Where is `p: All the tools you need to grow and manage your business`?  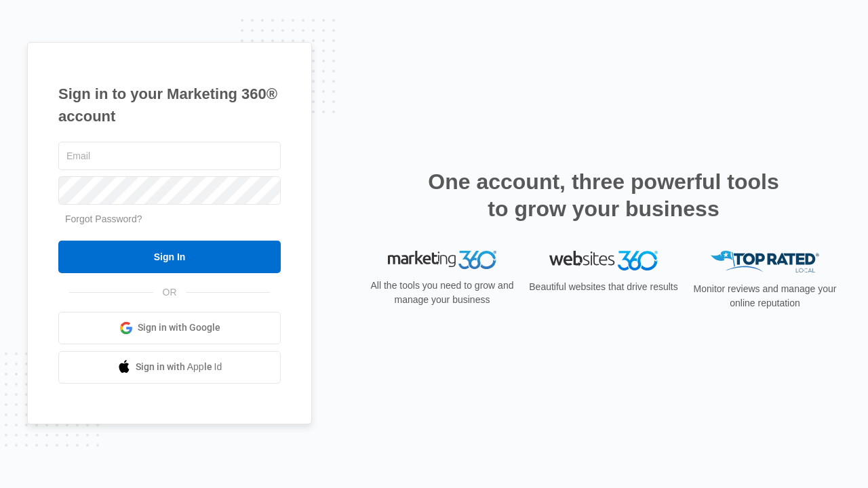 p: All the tools you need to grow and manage your business is located at coordinates (442, 293).